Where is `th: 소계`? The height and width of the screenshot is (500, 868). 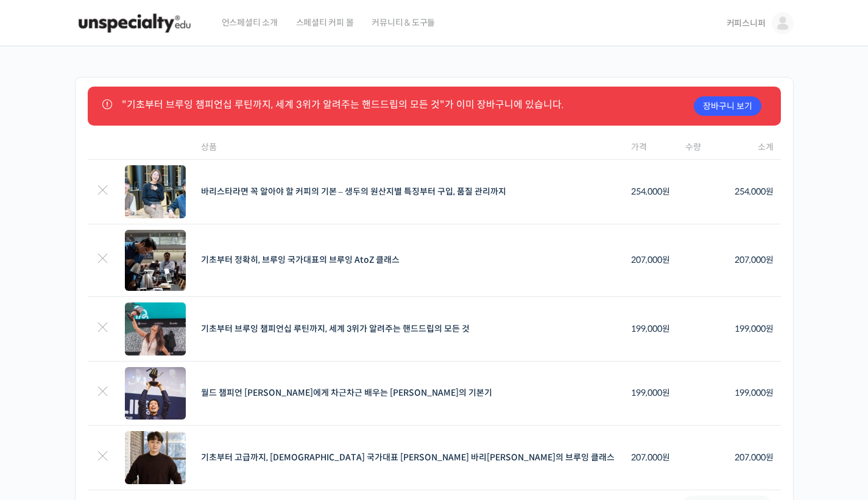
th: 소계 is located at coordinates (753, 147).